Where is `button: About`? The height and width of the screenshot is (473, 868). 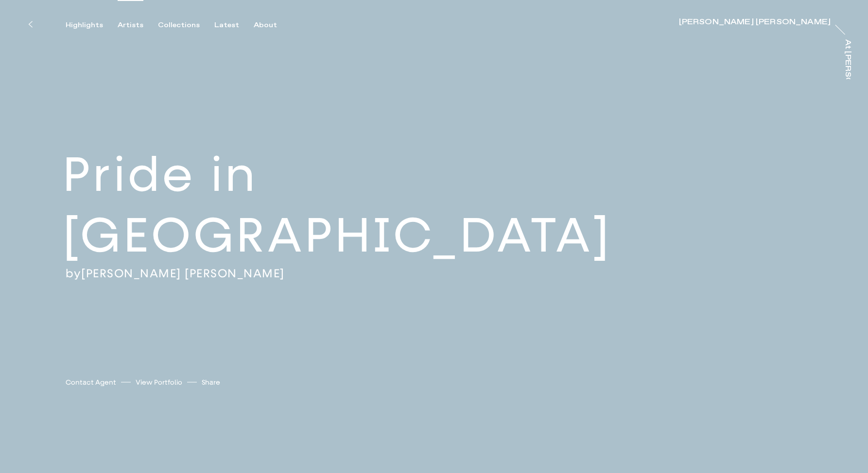 button: About is located at coordinates (272, 25).